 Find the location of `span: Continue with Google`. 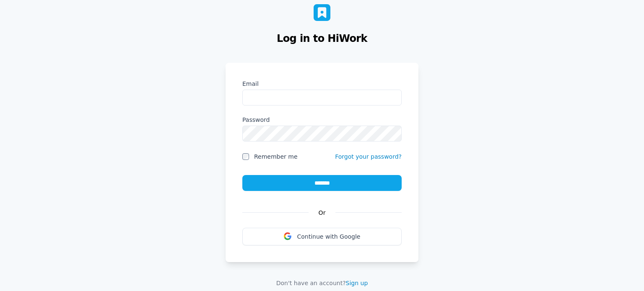

span: Continue with Google is located at coordinates (329, 237).